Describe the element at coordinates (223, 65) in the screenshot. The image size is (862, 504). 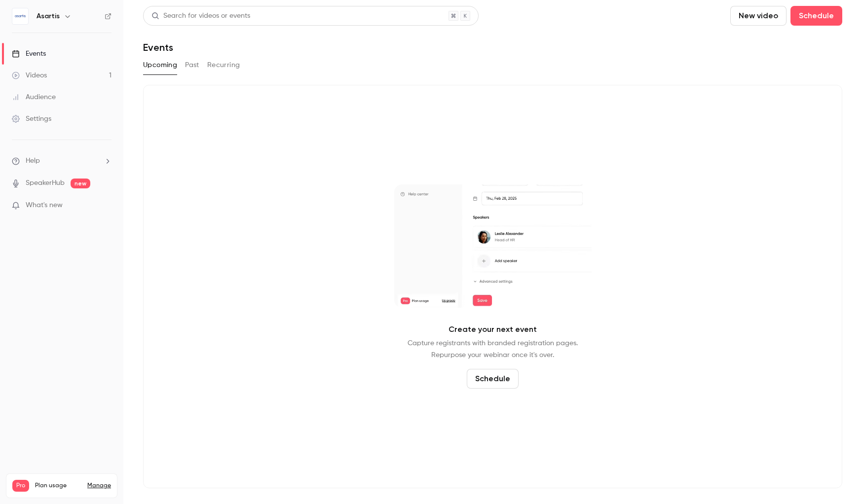
I see `button: Recurring` at that location.